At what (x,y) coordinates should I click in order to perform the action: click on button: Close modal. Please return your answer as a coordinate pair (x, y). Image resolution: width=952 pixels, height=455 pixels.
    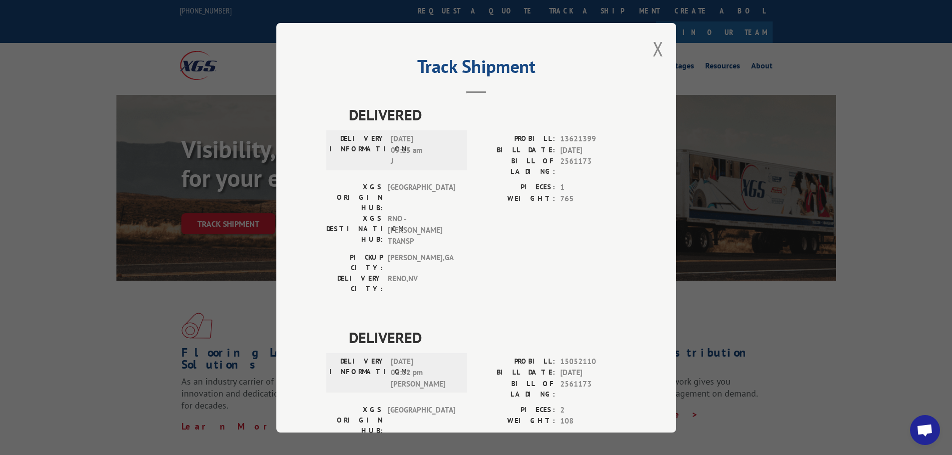
    Looking at the image, I should click on (658, 48).